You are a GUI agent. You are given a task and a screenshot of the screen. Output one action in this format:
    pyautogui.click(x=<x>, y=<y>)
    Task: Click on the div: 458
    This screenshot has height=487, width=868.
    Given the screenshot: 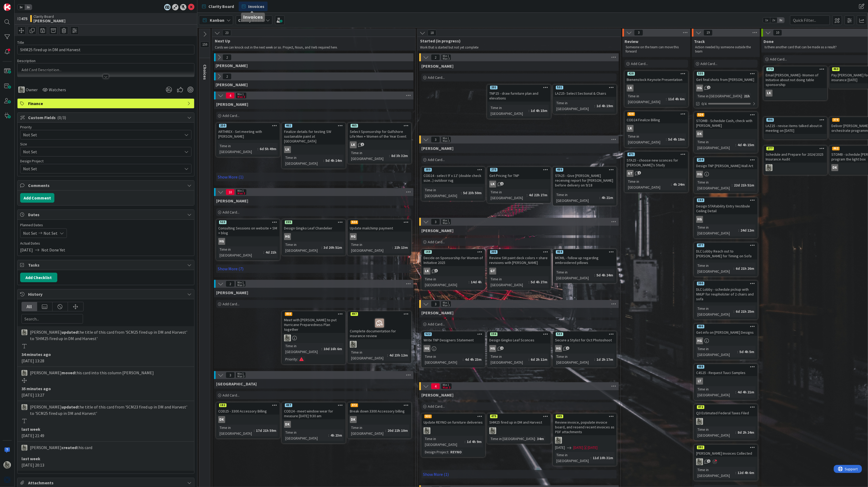 What is the action you would take?
    pyautogui.click(x=288, y=314)
    